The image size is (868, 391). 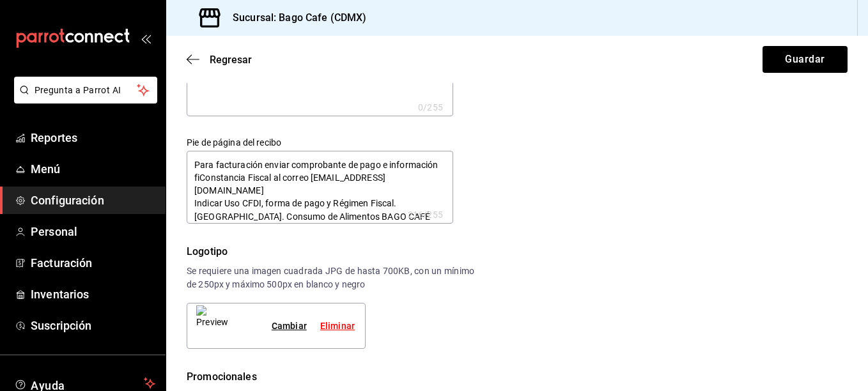 I want to click on button: Guardar, so click(x=805, y=59).